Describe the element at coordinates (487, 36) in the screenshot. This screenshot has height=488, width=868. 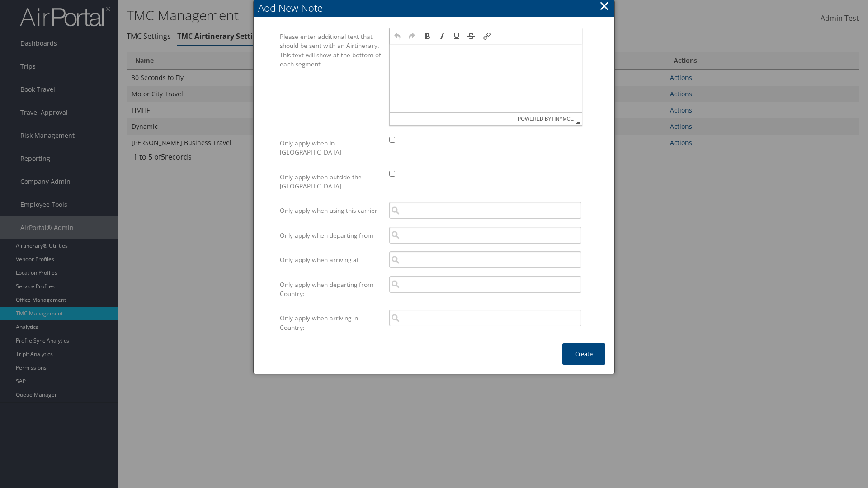
I see `div: Insert/edit link` at that location.